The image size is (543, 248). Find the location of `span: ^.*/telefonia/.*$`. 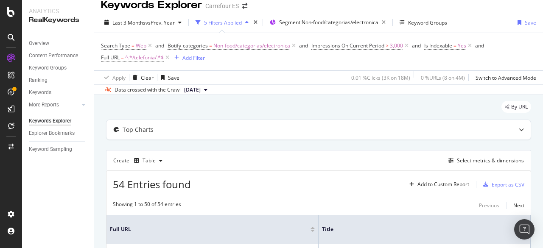

span: ^.*/telefonia/.*$ is located at coordinates (144, 58).